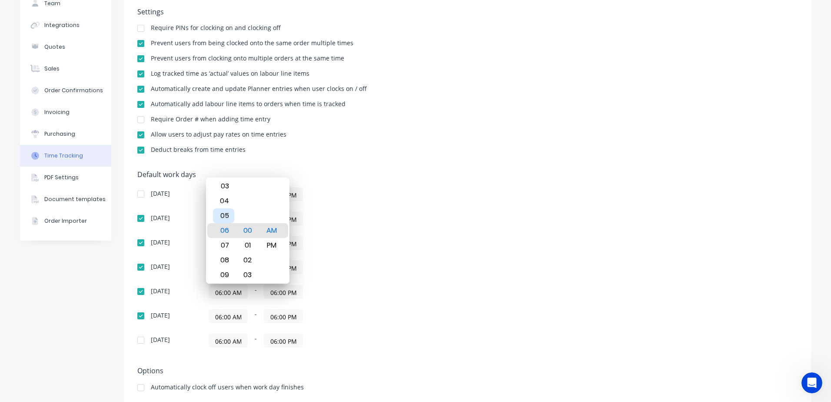  I want to click on div: Sales, so click(52, 69).